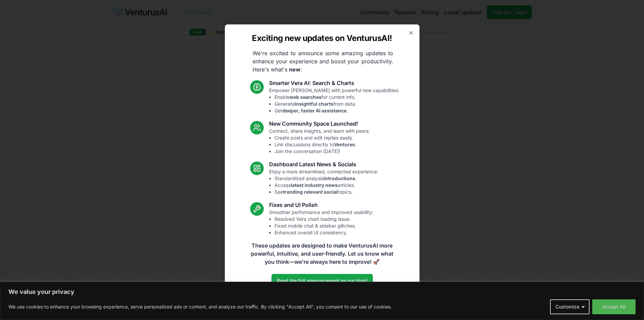 The height and width of the screenshot is (320, 644). What do you see at coordinates (337, 111) in the screenshot?
I see `li: Get .` at bounding box center [337, 111].